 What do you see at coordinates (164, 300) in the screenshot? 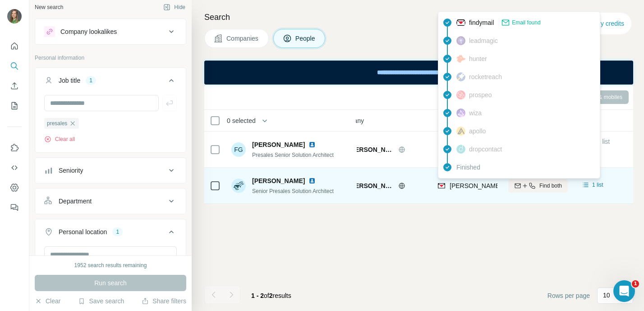
I see `button: Share filters` at bounding box center [164, 300].